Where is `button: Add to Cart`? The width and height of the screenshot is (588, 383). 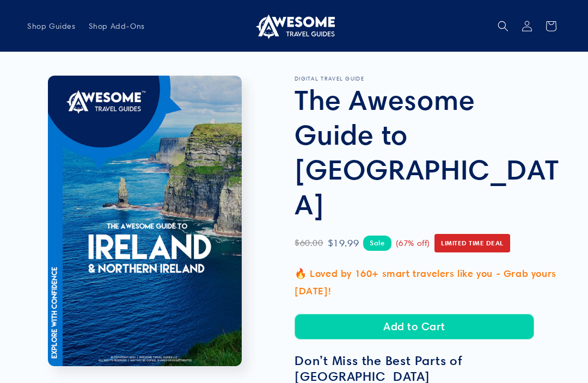 button: Add to Cart is located at coordinates (414, 327).